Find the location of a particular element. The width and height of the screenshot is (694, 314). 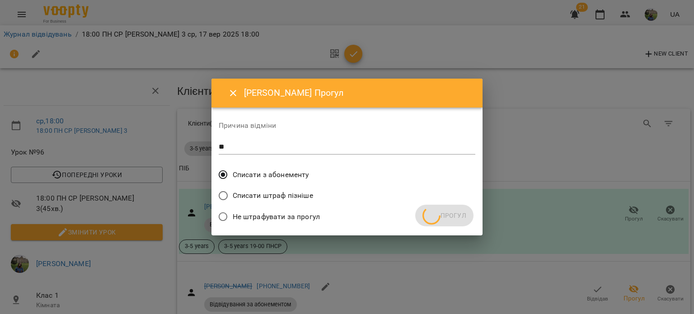

span: Списати з абонементу is located at coordinates (271, 175).